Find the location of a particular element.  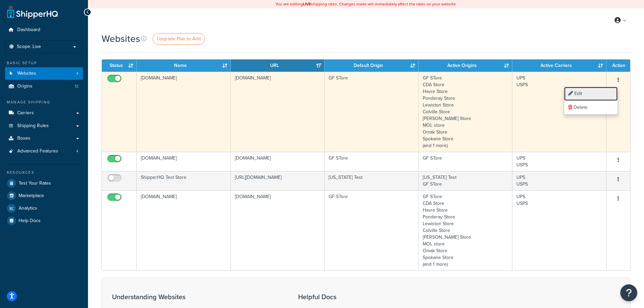

b: LIVE is located at coordinates (307, 4).